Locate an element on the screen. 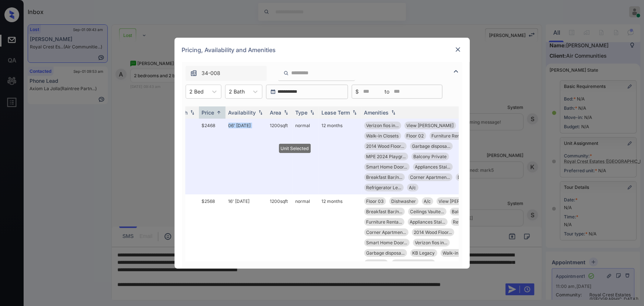  span: to is located at coordinates (387, 91).